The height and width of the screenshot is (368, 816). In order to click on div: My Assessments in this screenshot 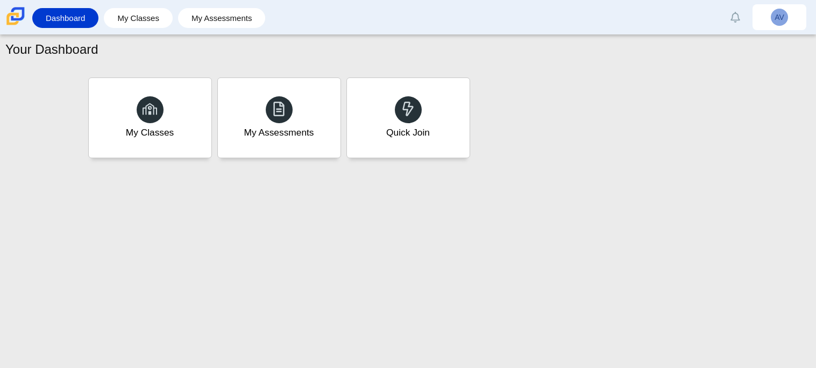, I will do `click(279, 132)`.